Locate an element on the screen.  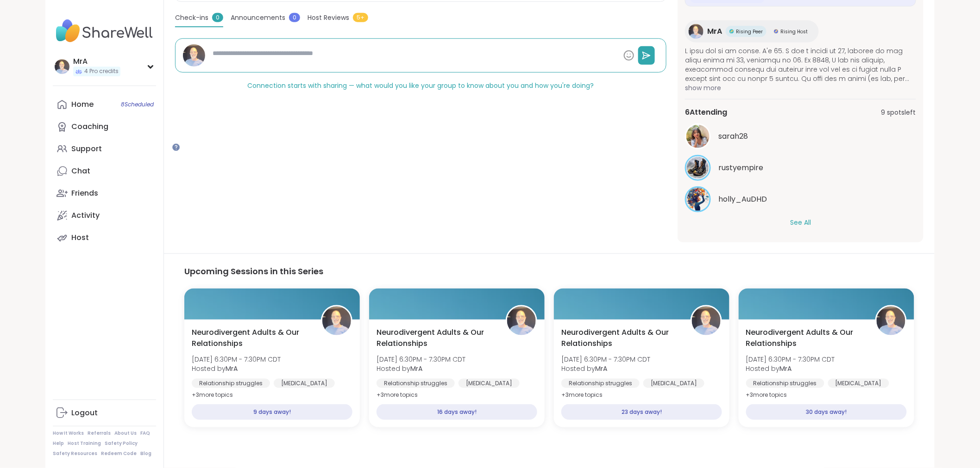
button: See All is located at coordinates (800, 223).